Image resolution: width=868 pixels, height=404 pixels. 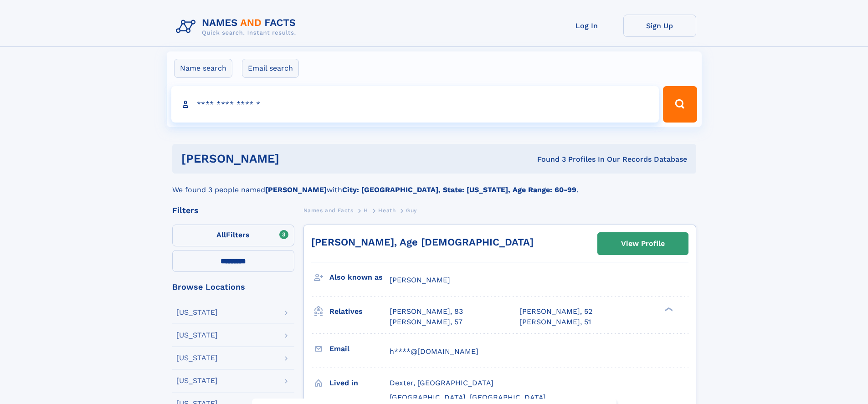 What do you see at coordinates (359, 311) in the screenshot?
I see `h3: Relatives` at bounding box center [359, 311].